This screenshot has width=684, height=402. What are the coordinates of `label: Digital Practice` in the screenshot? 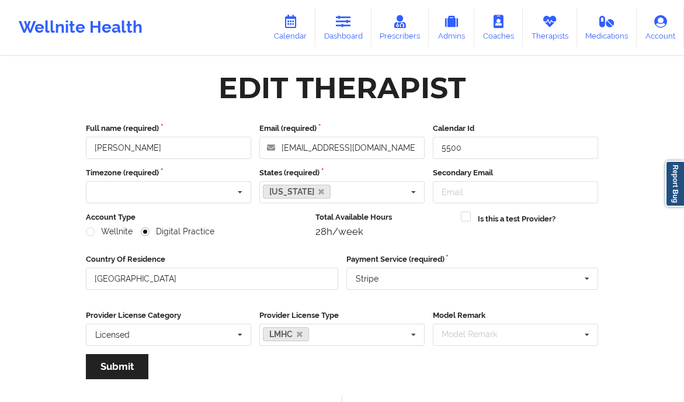 It's located at (177, 231).